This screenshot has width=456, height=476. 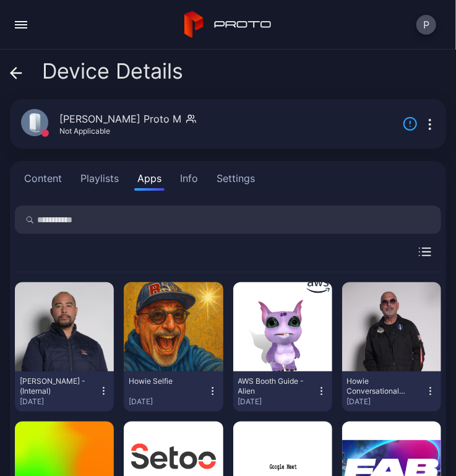 What do you see at coordinates (43, 179) in the screenshot?
I see `button: Content` at bounding box center [43, 179].